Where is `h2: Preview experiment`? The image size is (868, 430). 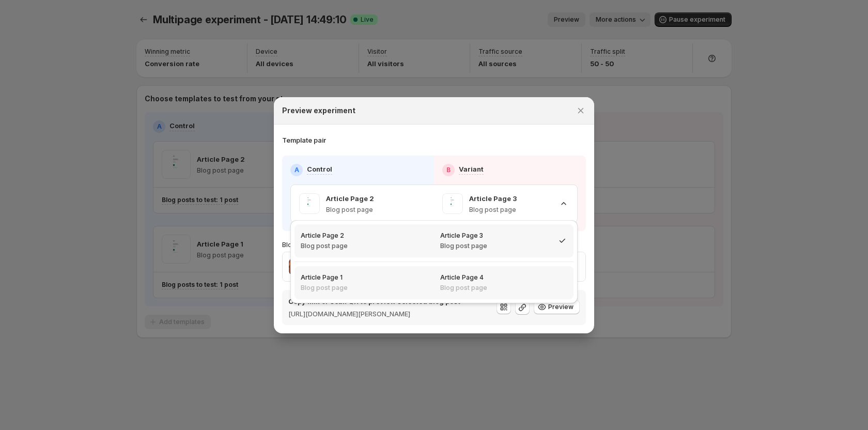
h2: Preview experiment is located at coordinates (319, 110).